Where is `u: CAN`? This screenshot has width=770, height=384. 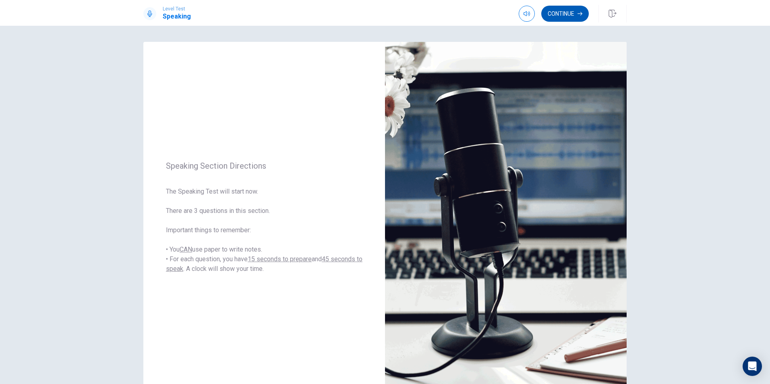 u: CAN is located at coordinates (186, 249).